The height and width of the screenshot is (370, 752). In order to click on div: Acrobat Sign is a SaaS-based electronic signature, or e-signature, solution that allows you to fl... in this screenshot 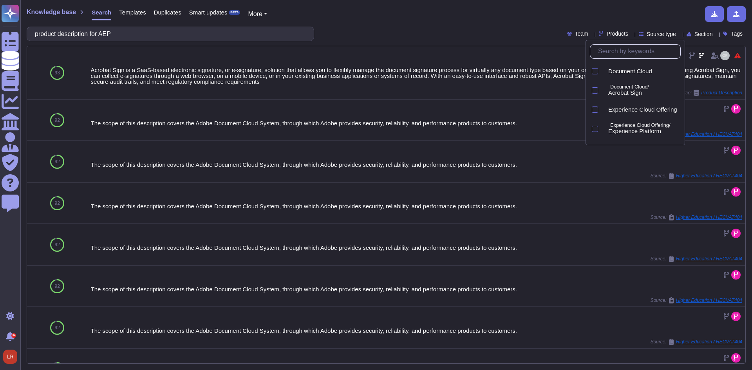, I will do `click(416, 76)`.